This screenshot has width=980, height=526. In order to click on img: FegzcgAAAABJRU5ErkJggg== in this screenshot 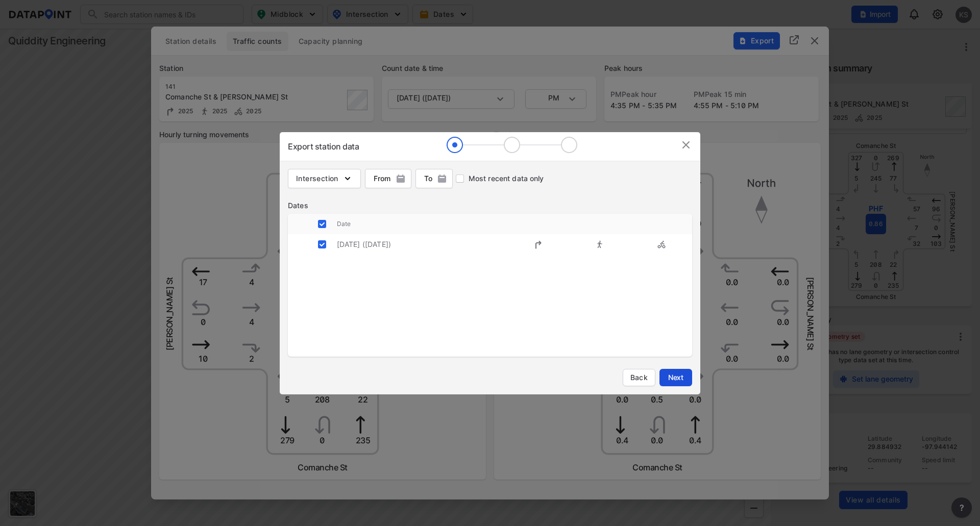, I will do `click(600, 244)`.